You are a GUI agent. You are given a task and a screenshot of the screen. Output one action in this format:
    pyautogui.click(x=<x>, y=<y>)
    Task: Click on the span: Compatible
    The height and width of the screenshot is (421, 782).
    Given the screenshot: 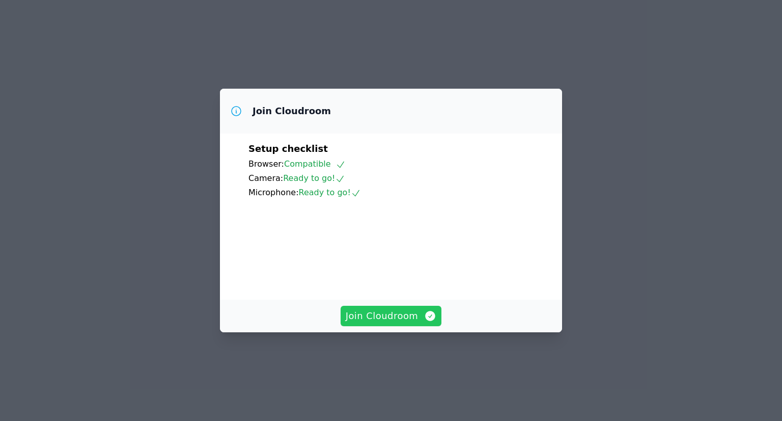 What is the action you would take?
    pyautogui.click(x=315, y=163)
    